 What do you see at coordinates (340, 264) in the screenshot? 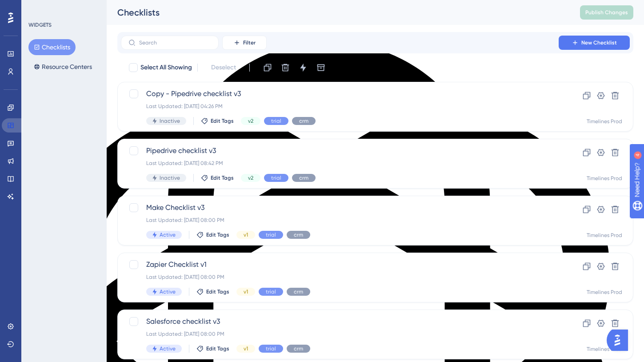
I see `span: Zapier Checklist v1` at bounding box center [340, 264].